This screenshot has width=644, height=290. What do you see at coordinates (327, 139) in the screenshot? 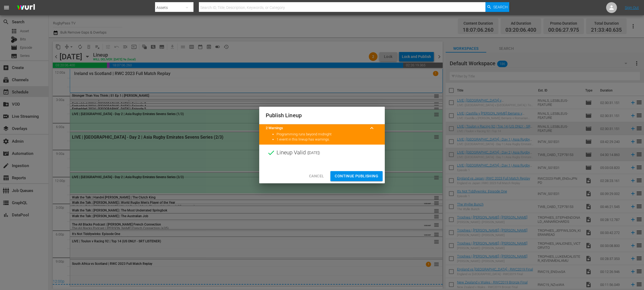
I see `li: 1 event in this lineup has warnings.` at bounding box center [327, 139].